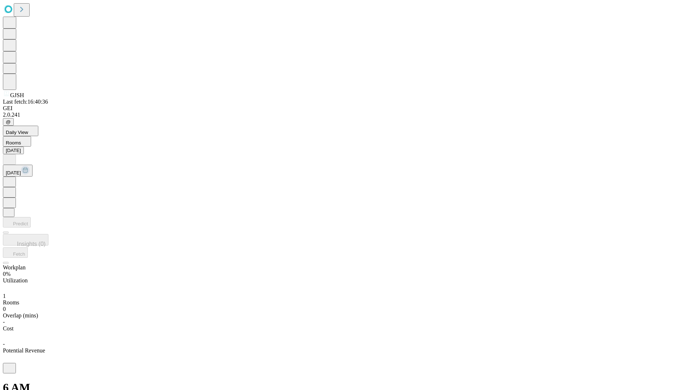 The width and height of the screenshot is (694, 390). I want to click on span: 0, so click(4, 309).